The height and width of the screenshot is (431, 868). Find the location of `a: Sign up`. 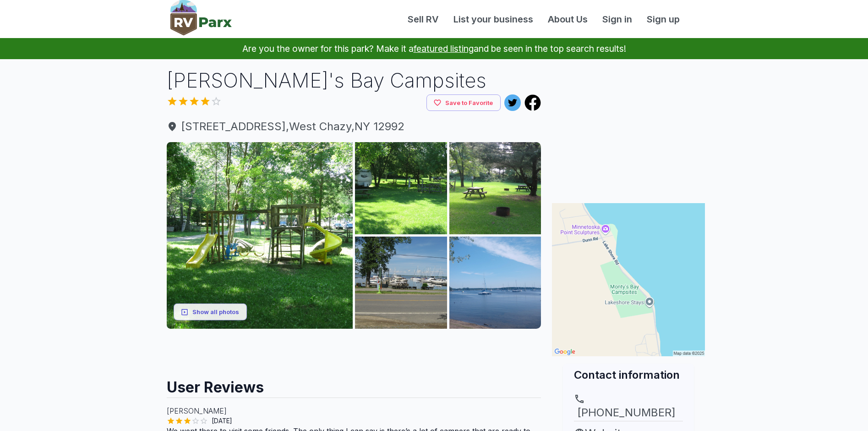

a: Sign up is located at coordinates (663, 20).